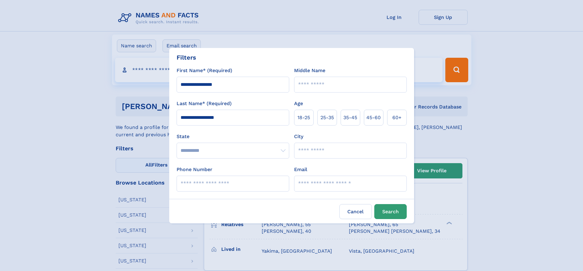 Image resolution: width=583 pixels, height=271 pixels. Describe the element at coordinates (373, 118) in the screenshot. I see `span: 45‑60` at that location.